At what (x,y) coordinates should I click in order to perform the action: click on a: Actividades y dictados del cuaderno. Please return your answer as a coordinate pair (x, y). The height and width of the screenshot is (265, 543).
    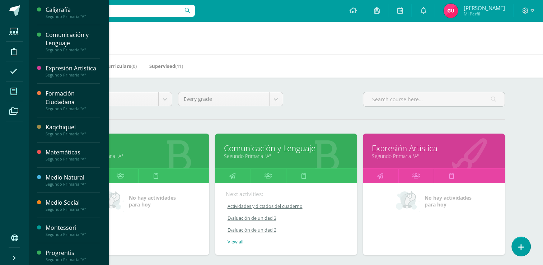
    Looking at the image, I should click on (286, 206).